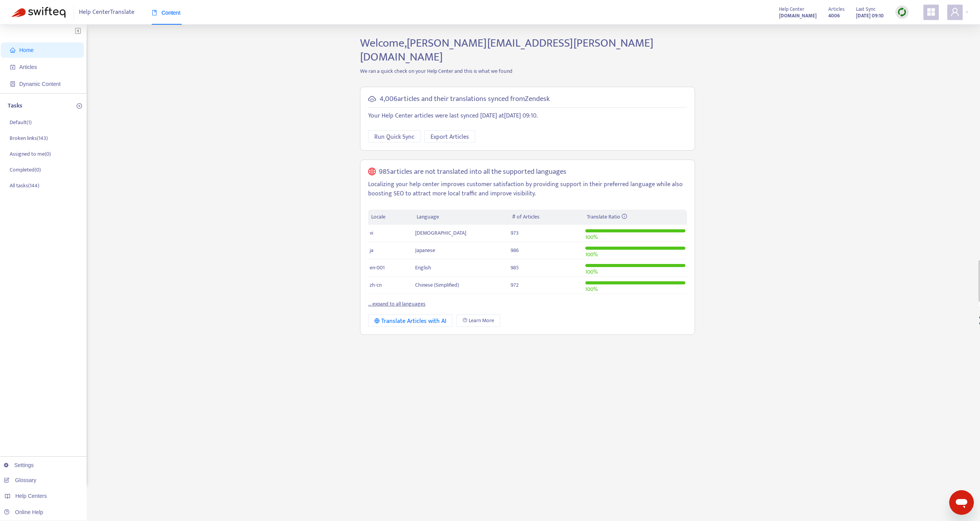  I want to click on div: Translate Ratio, so click(635, 217).